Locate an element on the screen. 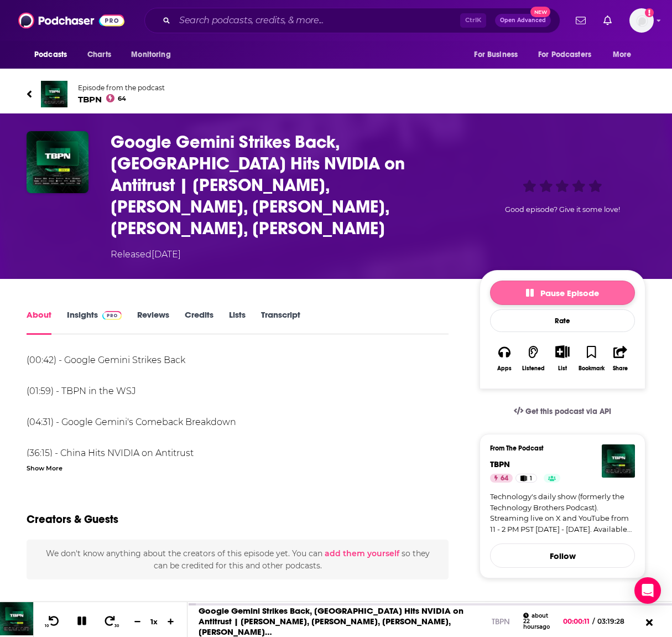 The image size is (672, 637). svg: Add a profile image is located at coordinates (650, 12).